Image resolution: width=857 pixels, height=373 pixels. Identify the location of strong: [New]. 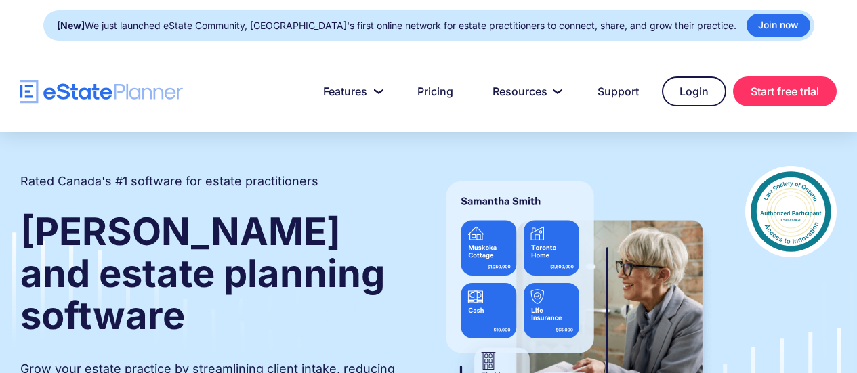
(70, 25).